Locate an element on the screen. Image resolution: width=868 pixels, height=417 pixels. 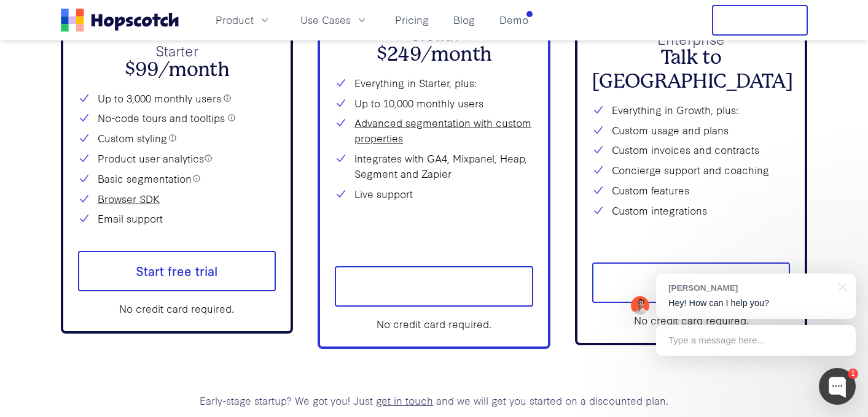
a: Pricing is located at coordinates (411, 20).